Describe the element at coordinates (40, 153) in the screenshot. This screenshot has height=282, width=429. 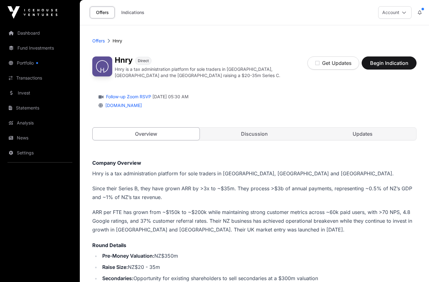
I see `a: Settings` at that location.